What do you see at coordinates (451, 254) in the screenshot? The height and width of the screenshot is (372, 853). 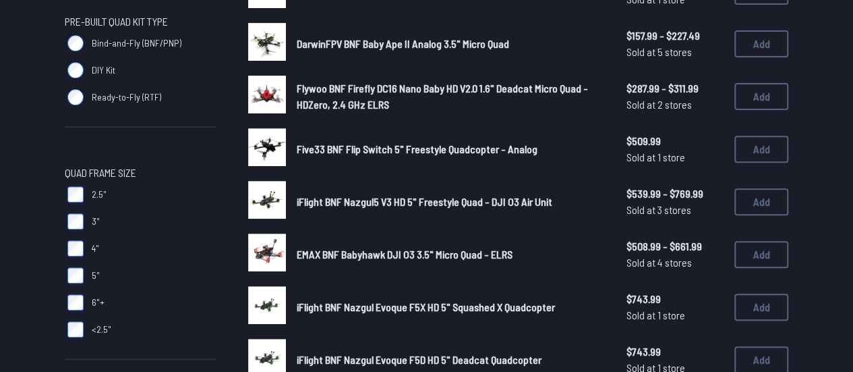 I see `a: EMAX BNF Babyhawk DJI O3 3.5" Micro Quad - ELRS` at bounding box center [451, 254].